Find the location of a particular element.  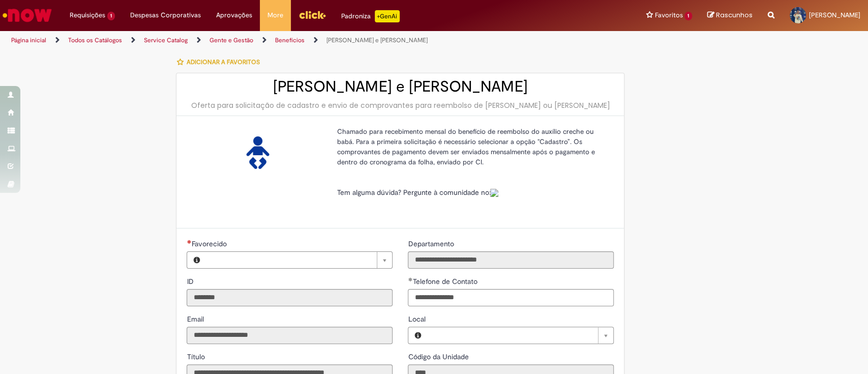

input: Departamento is located at coordinates (510, 260).